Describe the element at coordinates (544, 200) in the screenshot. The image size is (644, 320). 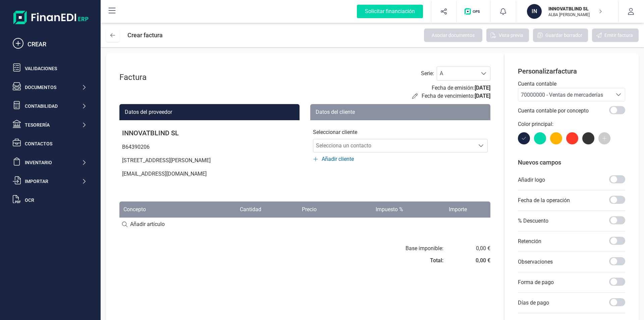
I see `p: Fecha de la operación` at that location.